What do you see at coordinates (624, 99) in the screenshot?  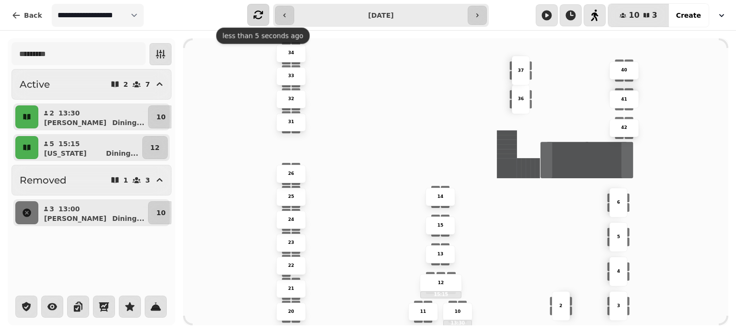 I see `p: 41` at bounding box center [624, 99].